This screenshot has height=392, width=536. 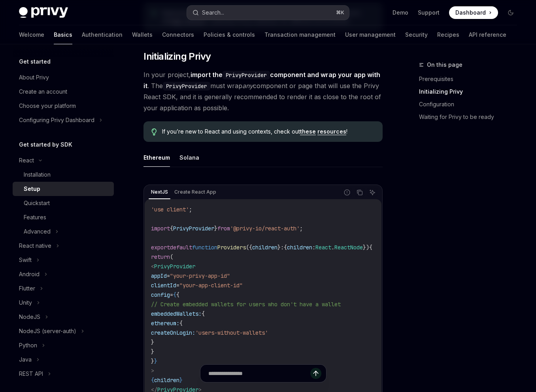 What do you see at coordinates (471, 117) in the screenshot?
I see `a: Waiting for Privy to be ready` at bounding box center [471, 117].